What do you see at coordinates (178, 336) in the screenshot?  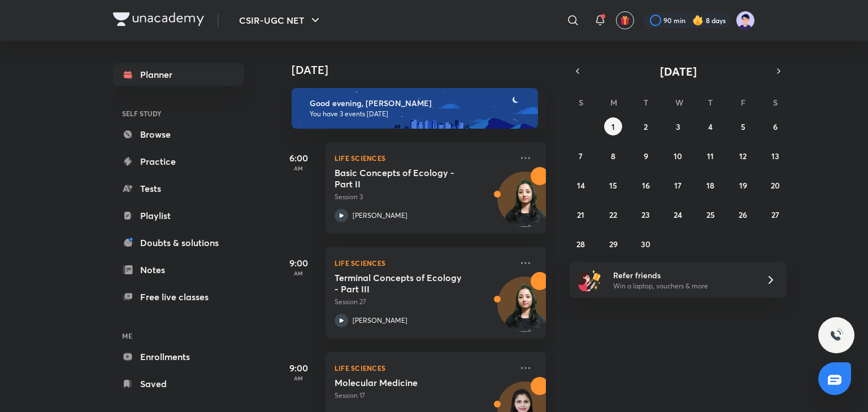 I see `h6: ME` at bounding box center [178, 336].